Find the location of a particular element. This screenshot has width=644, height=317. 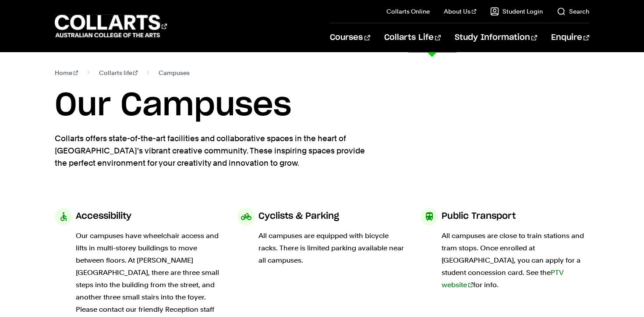

a: Home is located at coordinates (66, 73).